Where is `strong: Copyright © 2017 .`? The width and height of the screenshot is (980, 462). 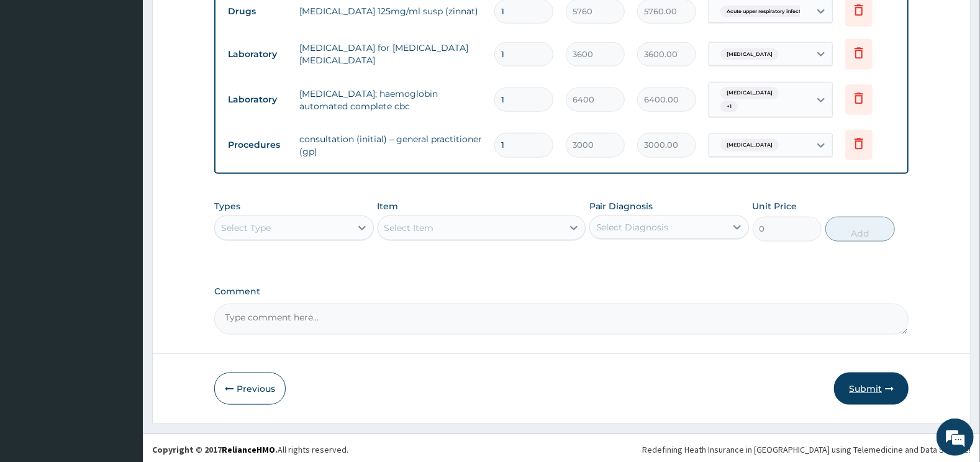 strong: Copyright © 2017 . is located at coordinates (215, 449).